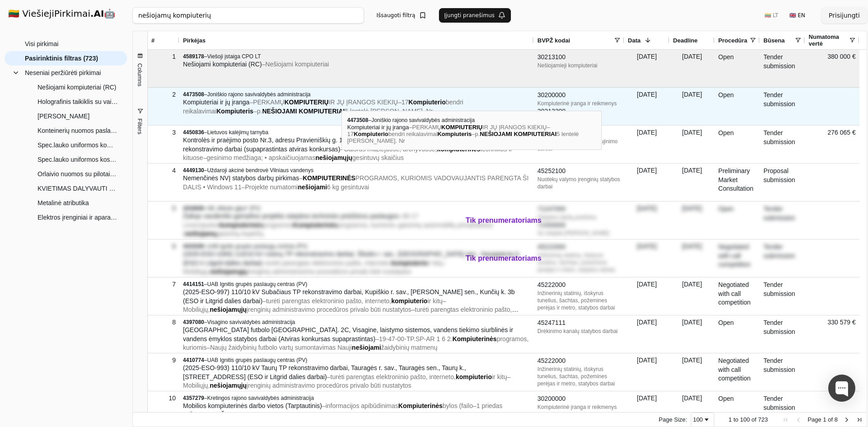  Describe the element at coordinates (833, 334) in the screenshot. I see `div: 330 579 €` at that location.